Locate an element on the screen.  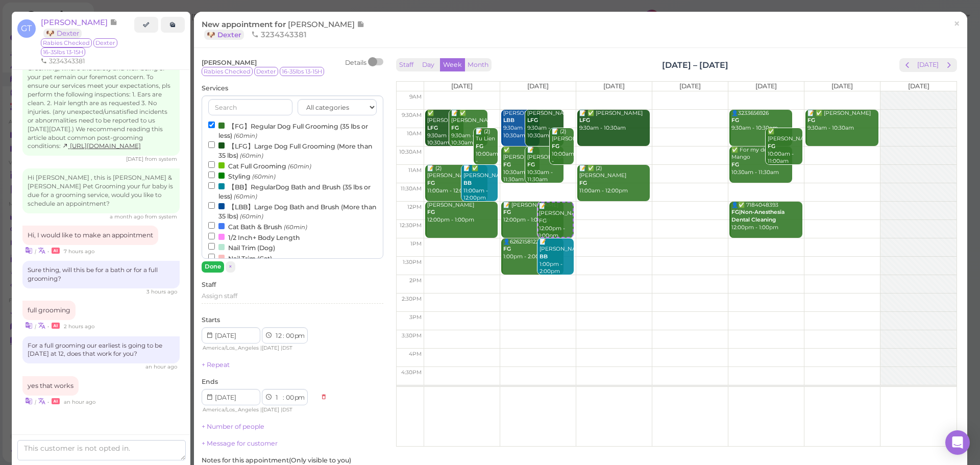
span: 4:30pm is located at coordinates (412, 373).